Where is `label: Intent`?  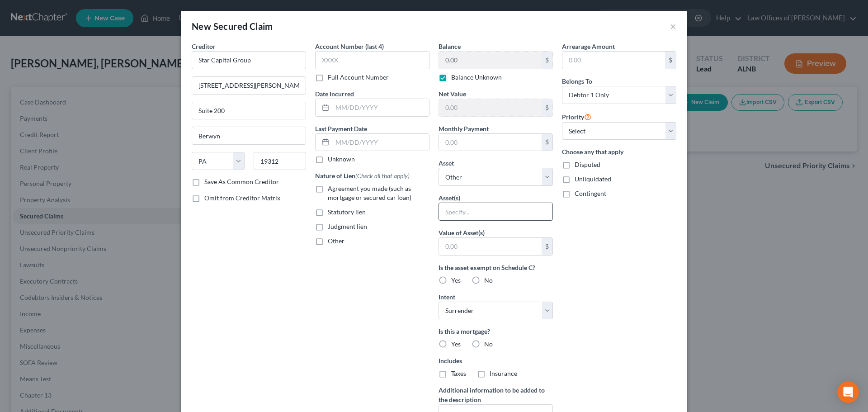
label: Intent is located at coordinates (447, 297).